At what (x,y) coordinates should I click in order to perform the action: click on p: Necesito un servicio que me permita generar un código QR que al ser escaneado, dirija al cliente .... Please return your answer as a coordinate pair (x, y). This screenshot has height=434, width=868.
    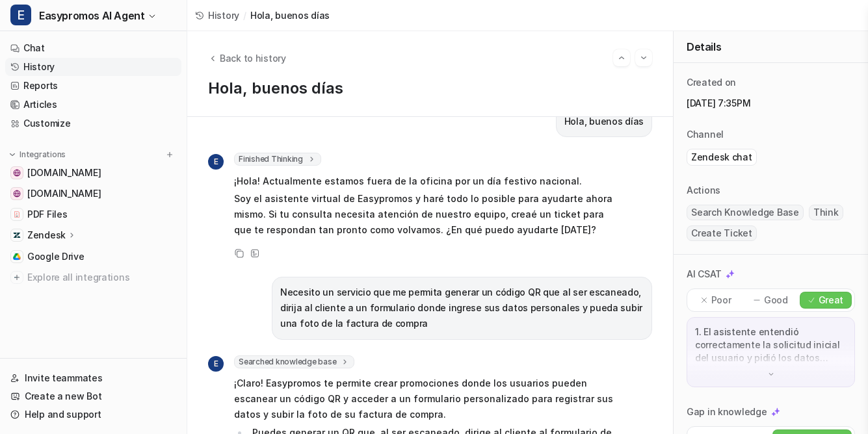
    Looking at the image, I should click on (462, 308).